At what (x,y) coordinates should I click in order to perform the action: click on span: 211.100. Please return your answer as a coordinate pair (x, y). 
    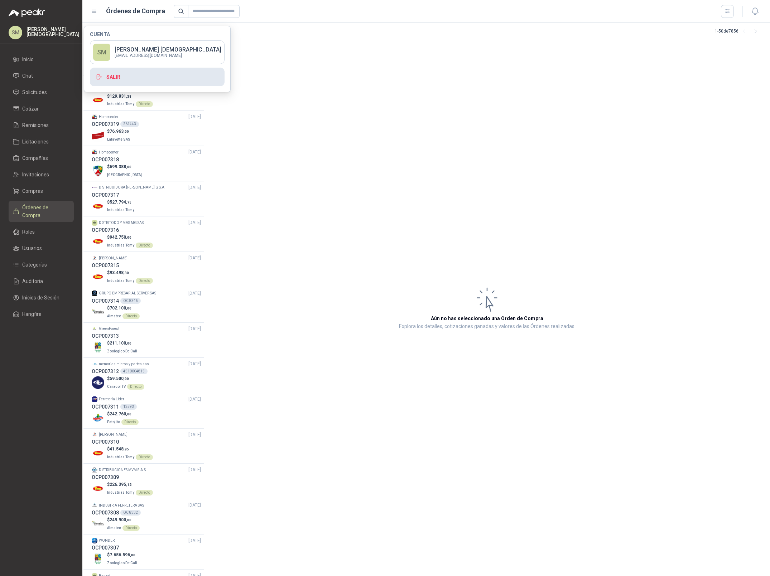
    Looking at the image, I should click on (120, 343).